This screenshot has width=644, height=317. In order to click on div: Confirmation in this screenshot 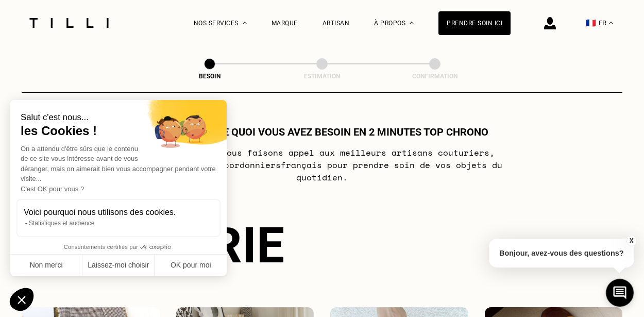, I will do `click(435, 76)`.